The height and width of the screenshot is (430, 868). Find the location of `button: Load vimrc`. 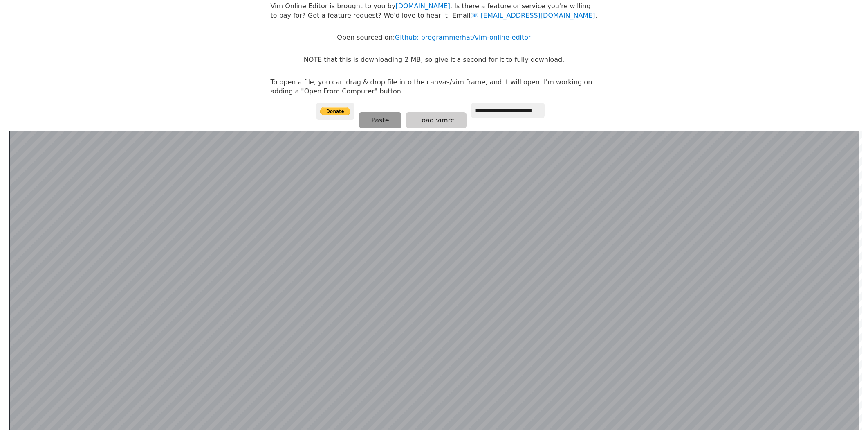

button: Load vimrc is located at coordinates (436, 120).